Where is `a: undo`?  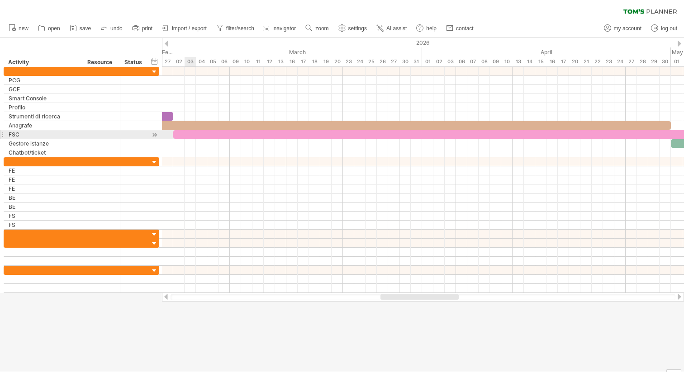 a: undo is located at coordinates (112, 28).